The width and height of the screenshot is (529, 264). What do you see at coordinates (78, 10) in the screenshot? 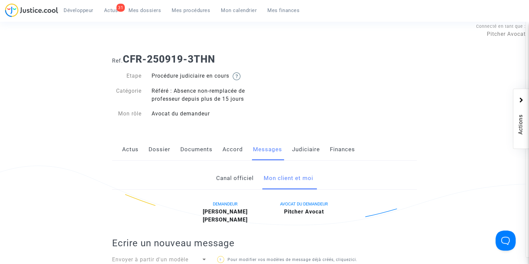
I see `span: Développeur` at bounding box center [78, 10].